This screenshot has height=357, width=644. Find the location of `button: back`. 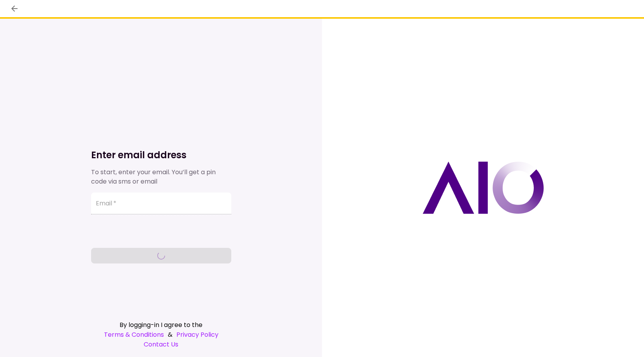

button: back is located at coordinates (15, 8).